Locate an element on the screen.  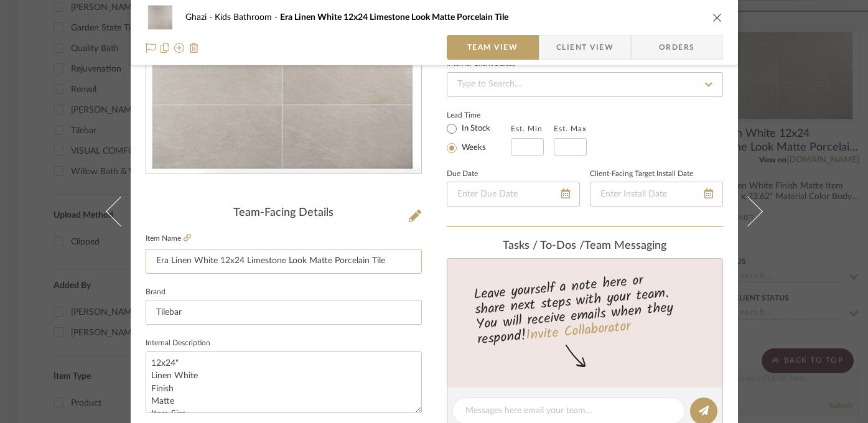
span: Ghazi is located at coordinates (200, 18).